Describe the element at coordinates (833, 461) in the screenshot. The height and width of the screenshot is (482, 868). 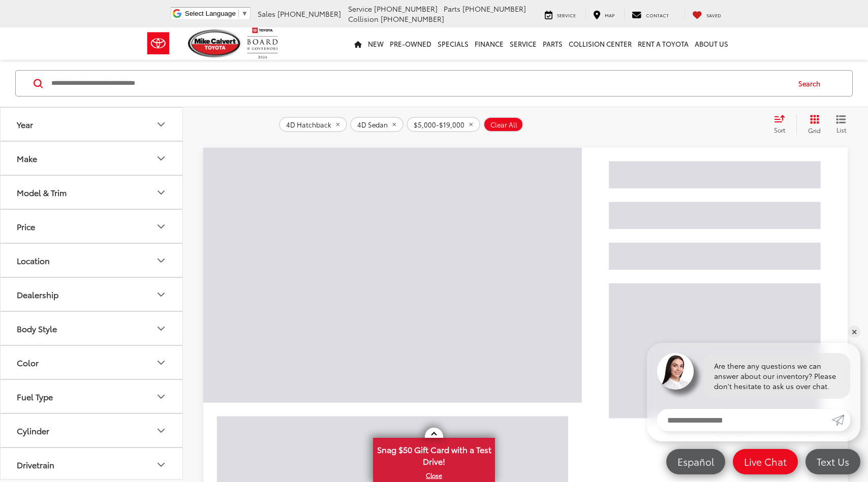
I see `span: Text Us` at that location.